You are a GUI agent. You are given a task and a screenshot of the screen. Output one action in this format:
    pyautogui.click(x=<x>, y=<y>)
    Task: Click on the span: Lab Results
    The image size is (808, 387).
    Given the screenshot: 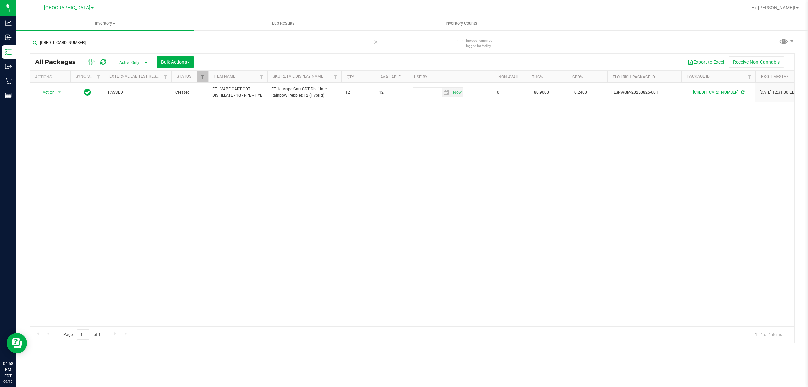 What is the action you would take?
    pyautogui.click(x=283, y=23)
    